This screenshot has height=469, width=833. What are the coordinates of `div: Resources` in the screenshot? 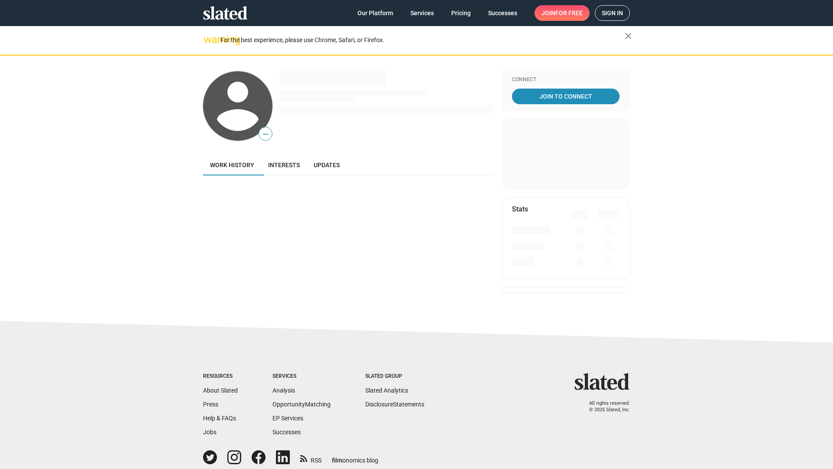 It's located at (220, 376).